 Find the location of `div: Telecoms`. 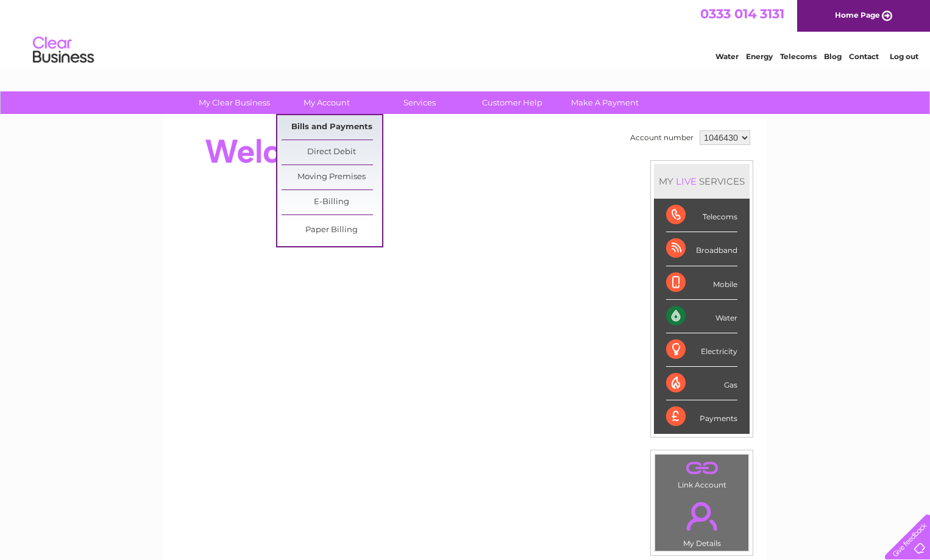

div: Telecoms is located at coordinates (701, 215).